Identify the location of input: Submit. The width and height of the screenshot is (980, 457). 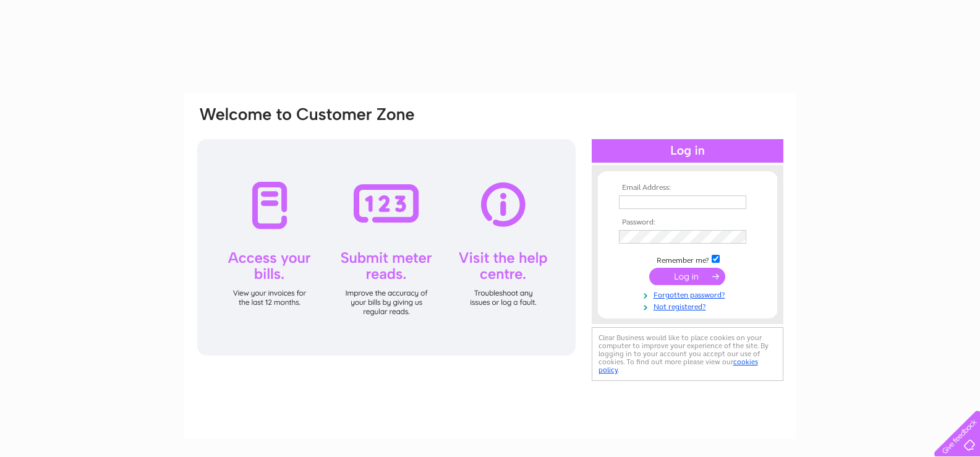
(687, 276).